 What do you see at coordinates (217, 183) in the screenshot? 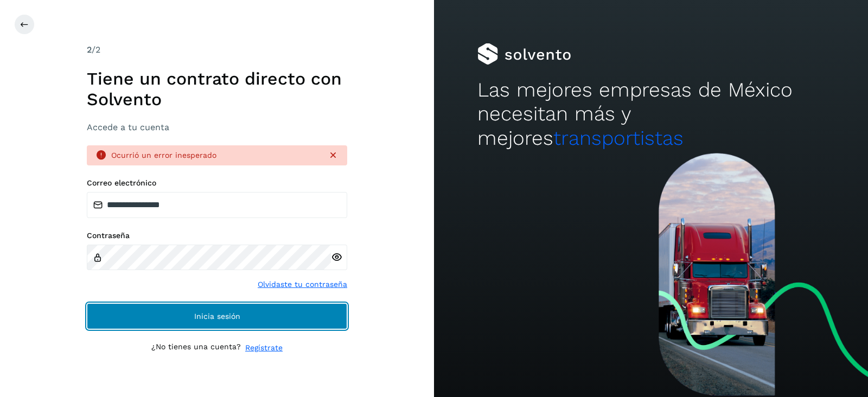
I see `label: Correo electrónico` at bounding box center [217, 183].